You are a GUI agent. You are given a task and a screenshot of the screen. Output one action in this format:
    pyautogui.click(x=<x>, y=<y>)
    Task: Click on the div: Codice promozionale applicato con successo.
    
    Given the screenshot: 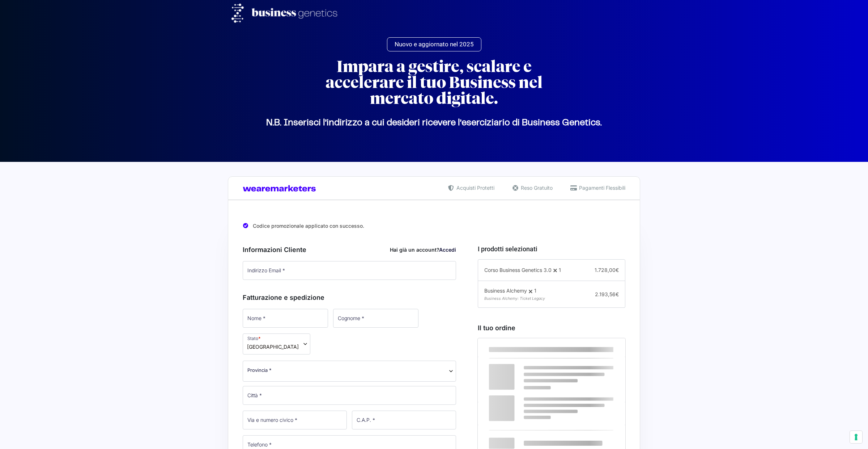 What is the action you would take?
    pyautogui.click(x=434, y=224)
    